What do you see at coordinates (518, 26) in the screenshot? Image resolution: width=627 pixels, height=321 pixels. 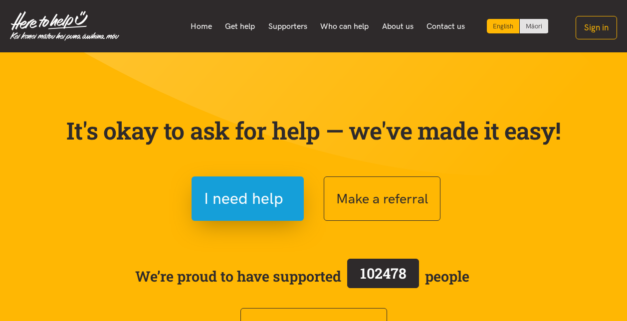 I see `div: Language toggle` at bounding box center [518, 26].